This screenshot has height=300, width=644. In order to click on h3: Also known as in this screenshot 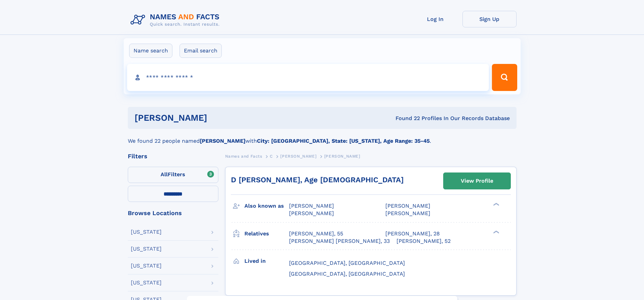, I will do `click(267, 206)`.